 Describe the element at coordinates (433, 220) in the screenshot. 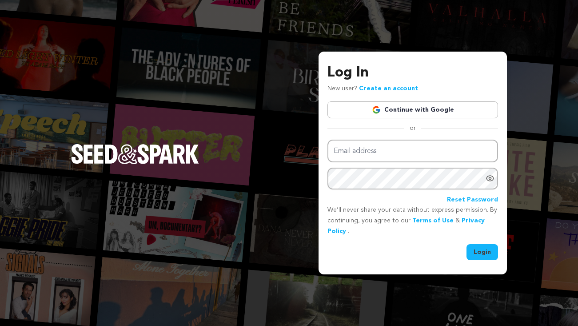

I see `a: Terms of Use` at that location.